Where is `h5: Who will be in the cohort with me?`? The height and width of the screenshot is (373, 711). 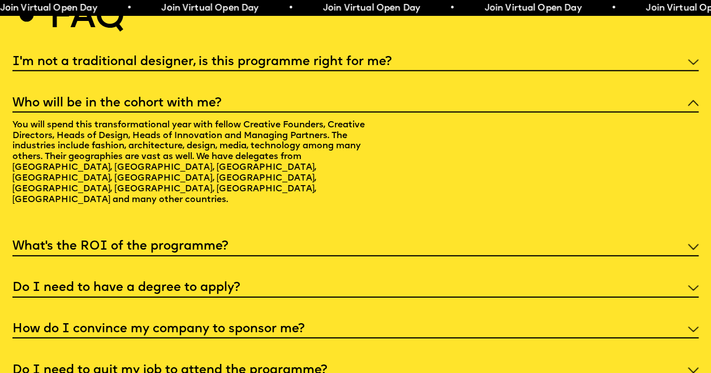
h5: Who will be in the cohort with me? is located at coordinates (116, 103).